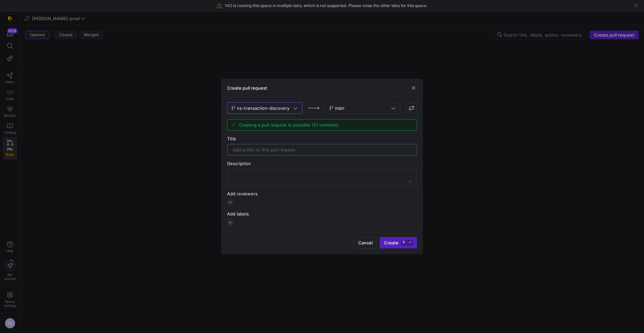 The image size is (644, 333). I want to click on span: Creating a pull request is possible (51 commits)., so click(289, 125).